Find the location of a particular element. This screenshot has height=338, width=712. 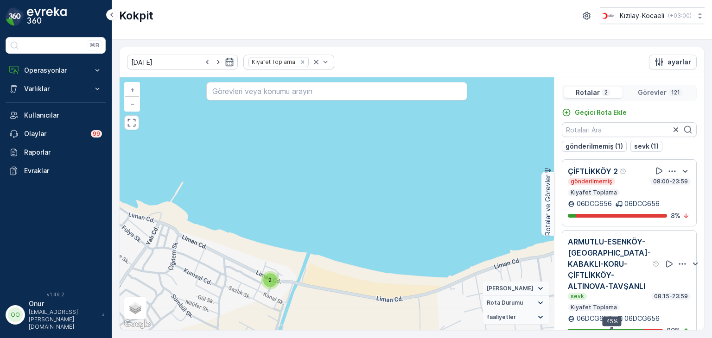

button: gönderilmemiş (1) is located at coordinates (594, 146).